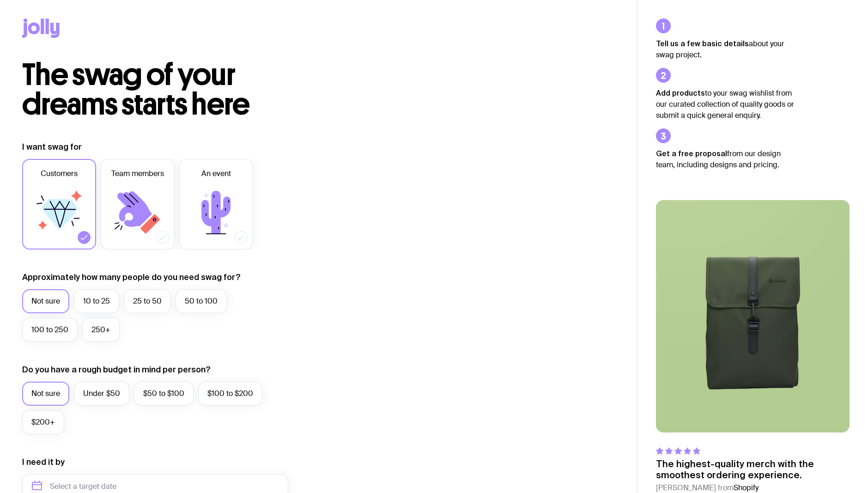 This screenshot has width=868, height=493. What do you see at coordinates (725, 159) in the screenshot?
I see `p: from our design team, including designs and pricing.` at bounding box center [725, 159].